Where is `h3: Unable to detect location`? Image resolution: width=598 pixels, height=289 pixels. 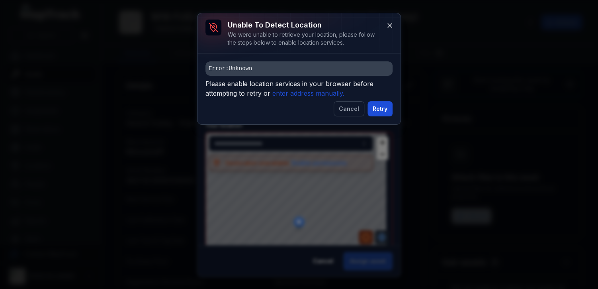 h3: Unable to detect location is located at coordinates (304, 25).